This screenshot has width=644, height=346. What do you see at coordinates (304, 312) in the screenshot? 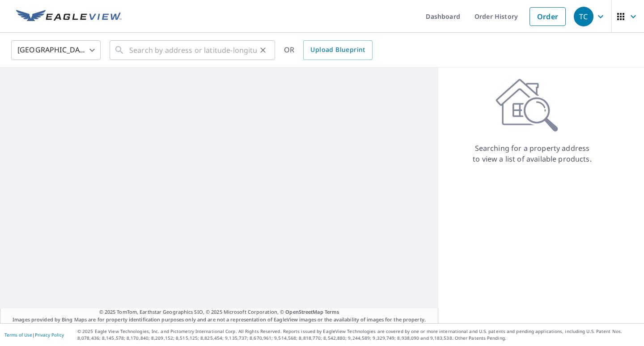
I see `a: OpenStreetMap` at bounding box center [304, 312].